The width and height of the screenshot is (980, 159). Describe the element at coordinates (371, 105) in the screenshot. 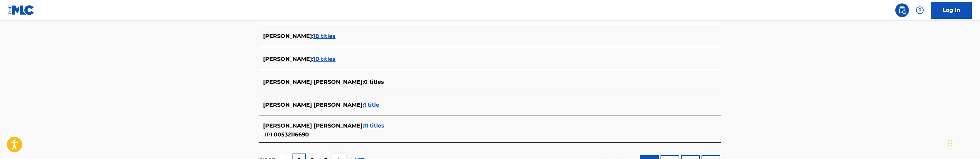

I see `span: 1 title` at that location.